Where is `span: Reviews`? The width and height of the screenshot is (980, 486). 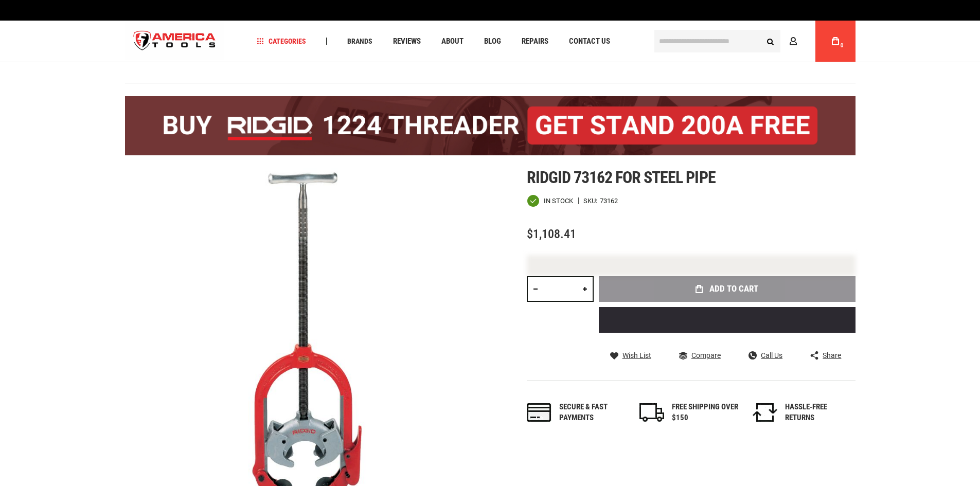 span: Reviews is located at coordinates (407, 41).